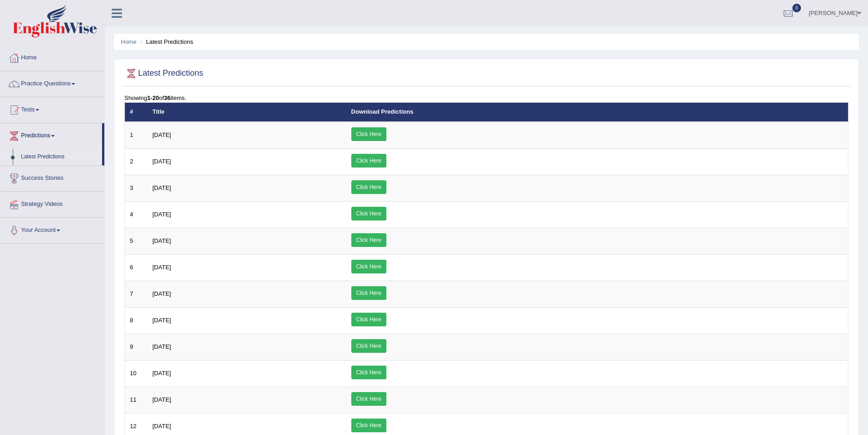 The height and width of the screenshot is (435, 868). Describe the element at coordinates (136, 214) in the screenshot. I see `td: 4` at that location.